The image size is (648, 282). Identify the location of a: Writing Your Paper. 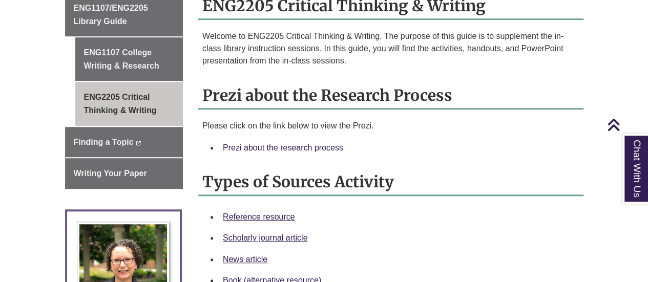
(124, 174).